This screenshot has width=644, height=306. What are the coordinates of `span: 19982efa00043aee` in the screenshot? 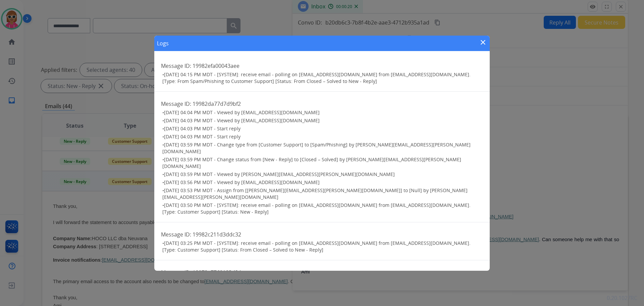 It's located at (216, 66).